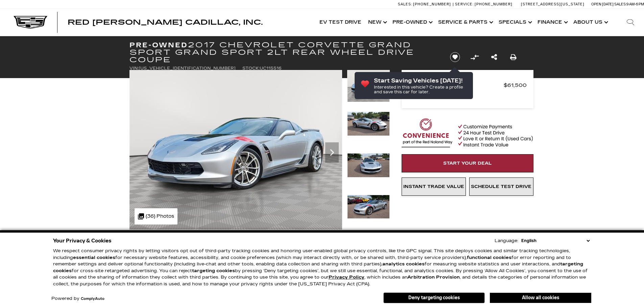  I want to click on strong: Pre-Owned, so click(158, 45).